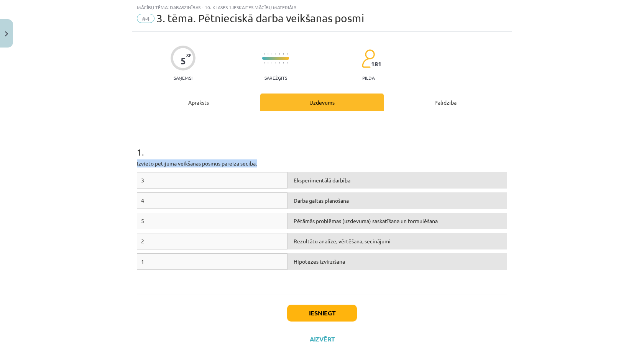  Describe the element at coordinates (376, 64) in the screenshot. I see `span: 181` at that location.